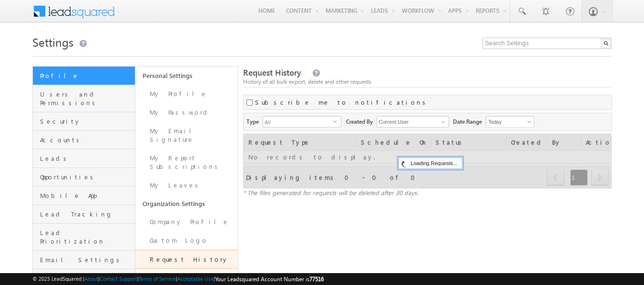 Image resolution: width=644 pixels, height=285 pixels. I want to click on a: Organization Settings, so click(186, 204).